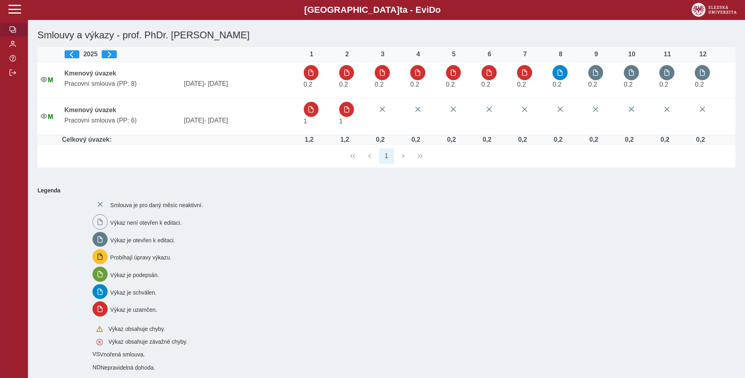 This screenshot has height=378, width=745. Describe the element at coordinates (454, 54) in the screenshot. I see `div: 5` at that location.